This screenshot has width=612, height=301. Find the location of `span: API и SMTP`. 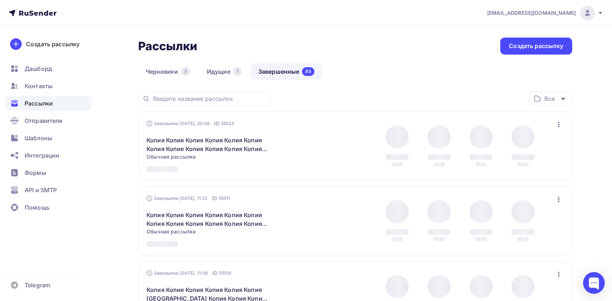

span: API и SMTP is located at coordinates (40, 190).